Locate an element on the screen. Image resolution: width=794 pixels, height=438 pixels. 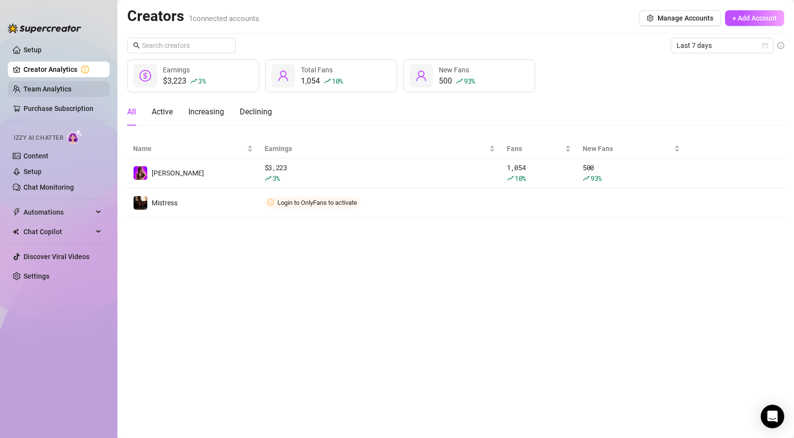
a: Creator Analytics exclamation-circle is located at coordinates (63, 69).